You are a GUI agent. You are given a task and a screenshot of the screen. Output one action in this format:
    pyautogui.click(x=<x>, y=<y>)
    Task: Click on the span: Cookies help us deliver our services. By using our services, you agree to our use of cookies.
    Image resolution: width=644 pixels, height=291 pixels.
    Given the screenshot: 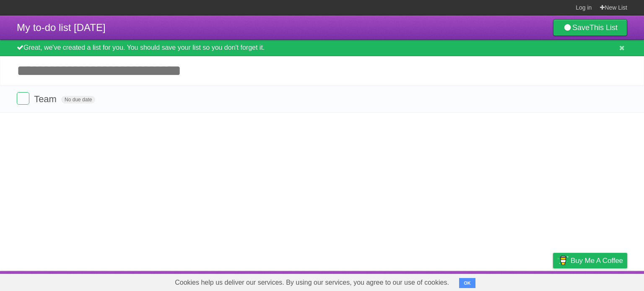 What is the action you would take?
    pyautogui.click(x=312, y=283)
    